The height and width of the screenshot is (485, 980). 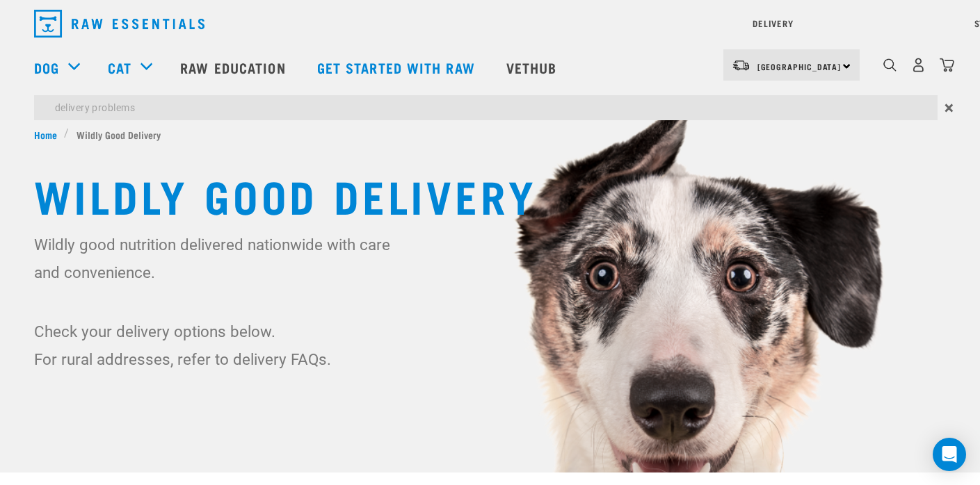 What do you see at coordinates (918, 65) in the screenshot?
I see `img: user.png` at bounding box center [918, 65].